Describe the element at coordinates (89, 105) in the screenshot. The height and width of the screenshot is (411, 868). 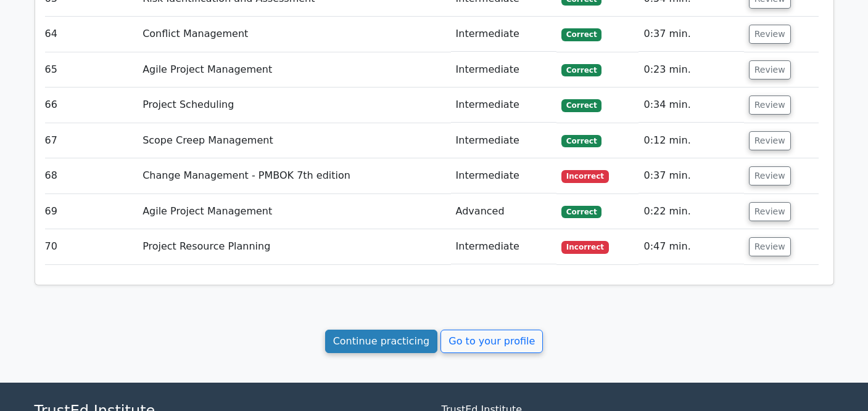
I see `td: 66` at that location.